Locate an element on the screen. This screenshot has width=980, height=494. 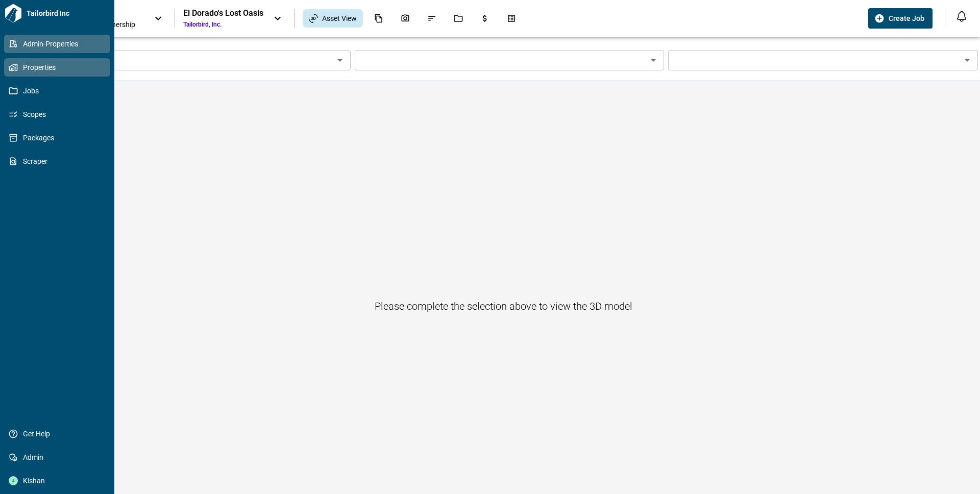
span: Create Job is located at coordinates (907, 19).